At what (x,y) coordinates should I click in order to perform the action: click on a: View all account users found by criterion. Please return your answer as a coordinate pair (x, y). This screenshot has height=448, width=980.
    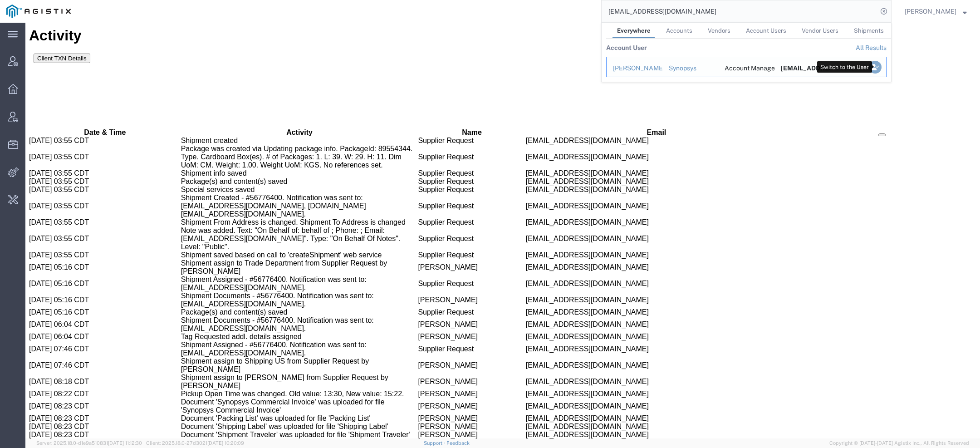
    Looking at the image, I should click on (871, 48).